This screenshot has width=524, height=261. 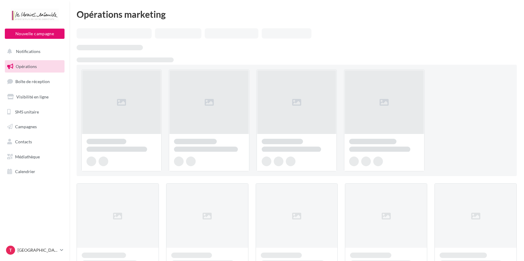 What do you see at coordinates (35, 172) in the screenshot?
I see `a: Calendrier` at bounding box center [35, 172].